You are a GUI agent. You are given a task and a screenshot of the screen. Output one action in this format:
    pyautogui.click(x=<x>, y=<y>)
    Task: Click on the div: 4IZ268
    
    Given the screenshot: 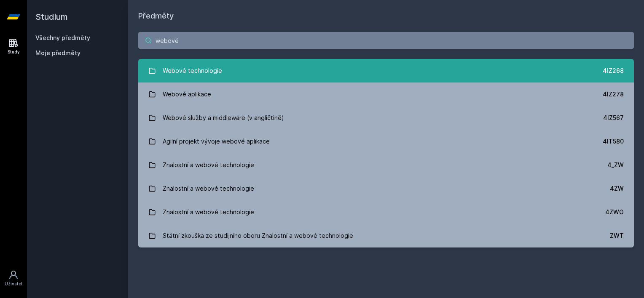 What is the action you would take?
    pyautogui.click(x=613, y=71)
    